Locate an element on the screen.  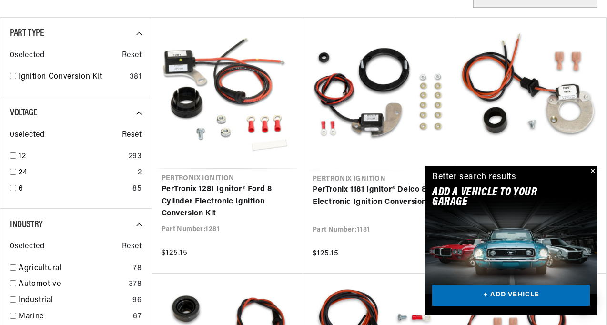
span: Part Type is located at coordinates (27, 33).